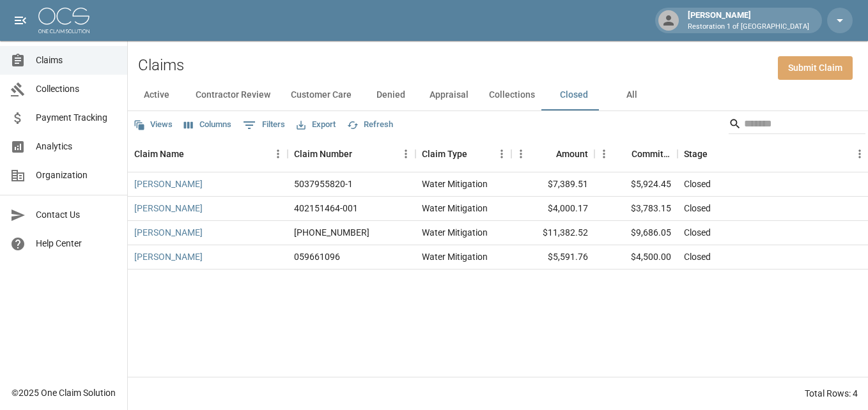 This screenshot has height=410, width=868. Describe the element at coordinates (321, 95) in the screenshot. I see `button: Customer Care` at that location.